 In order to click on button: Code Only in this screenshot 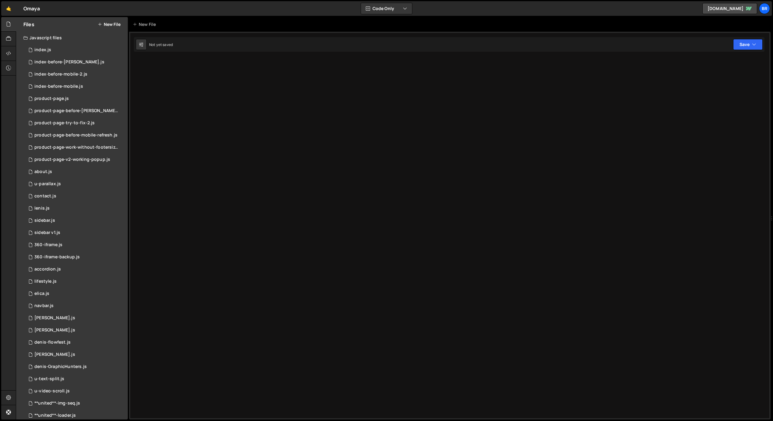, I will do `click(387, 9)`.